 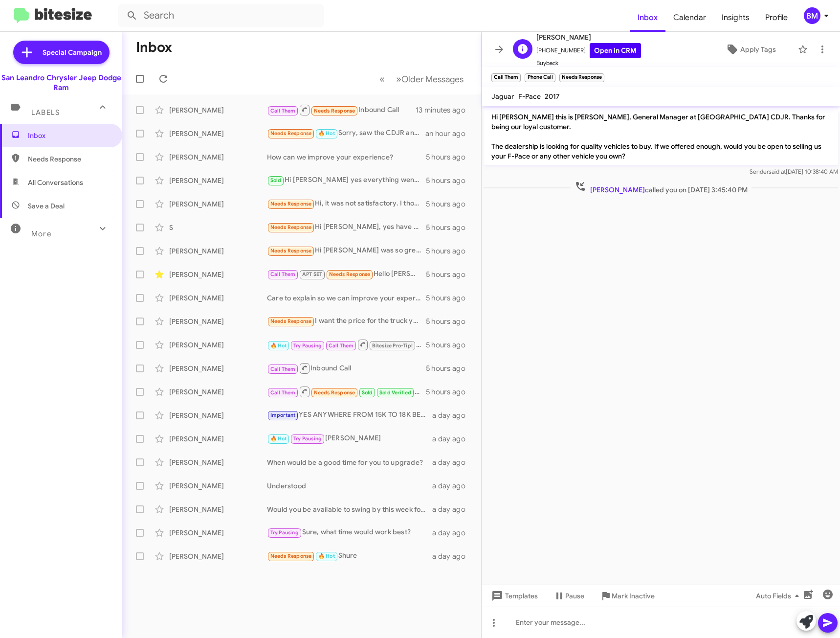 I want to click on span: APT SET, so click(x=312, y=274).